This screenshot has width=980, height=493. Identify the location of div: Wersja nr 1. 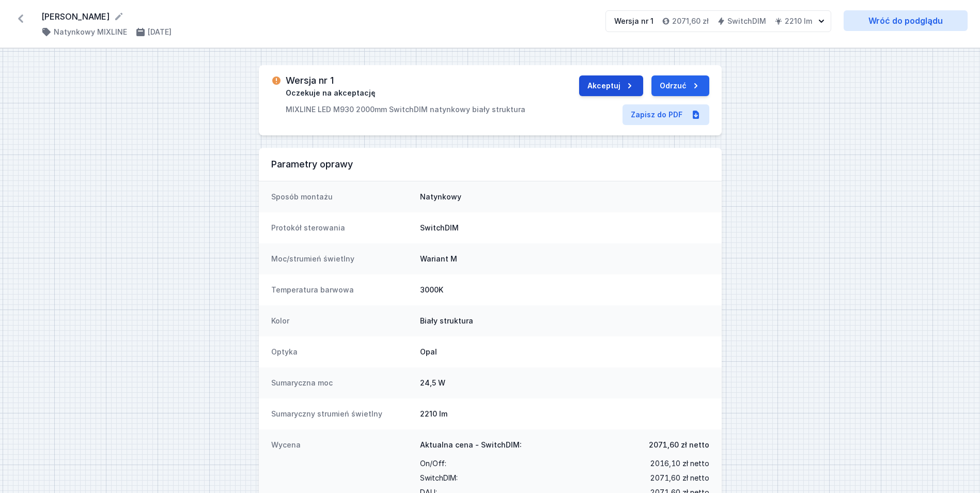
(634, 21).